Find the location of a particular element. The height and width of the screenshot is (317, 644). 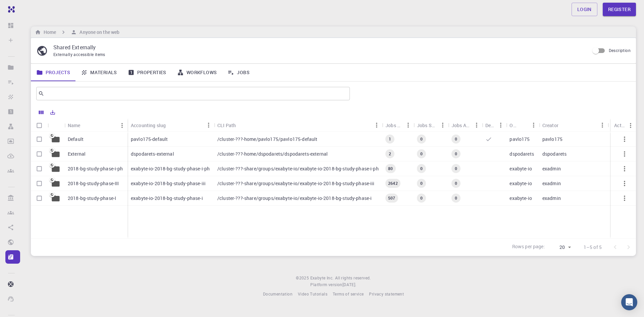

span: Exabyte Inc. is located at coordinates (322, 278).